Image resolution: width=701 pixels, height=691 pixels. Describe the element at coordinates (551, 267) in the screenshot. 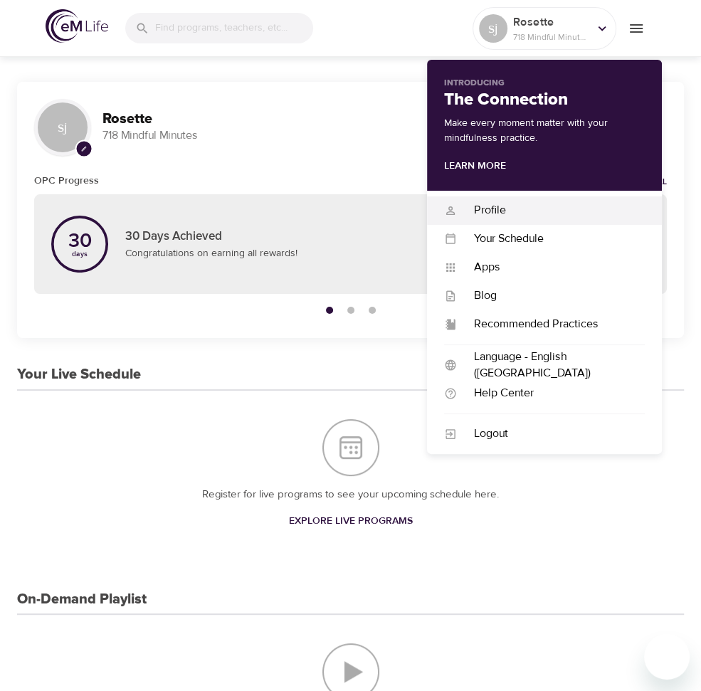

I see `div: Apps` at that location.